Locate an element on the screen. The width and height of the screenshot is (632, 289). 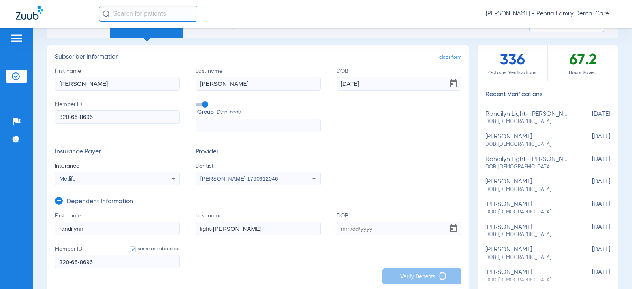
label: same as subscriber is located at coordinates (151, 249).